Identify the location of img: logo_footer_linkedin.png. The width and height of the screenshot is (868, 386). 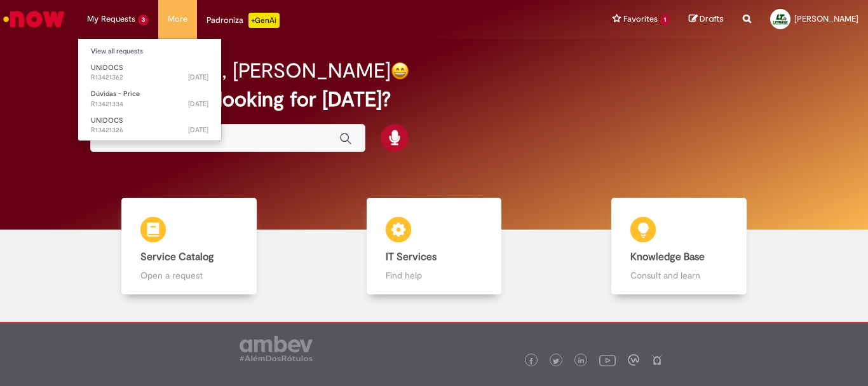
(581, 361).